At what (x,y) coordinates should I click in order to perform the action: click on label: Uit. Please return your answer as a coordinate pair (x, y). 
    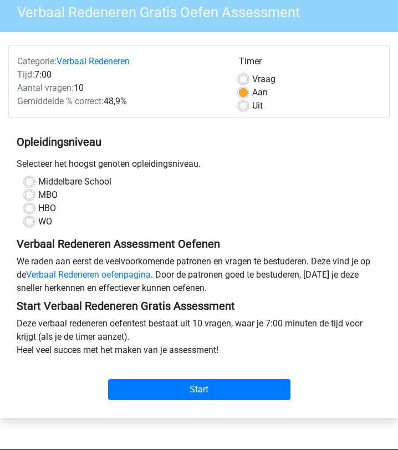
    Looking at the image, I should click on (257, 106).